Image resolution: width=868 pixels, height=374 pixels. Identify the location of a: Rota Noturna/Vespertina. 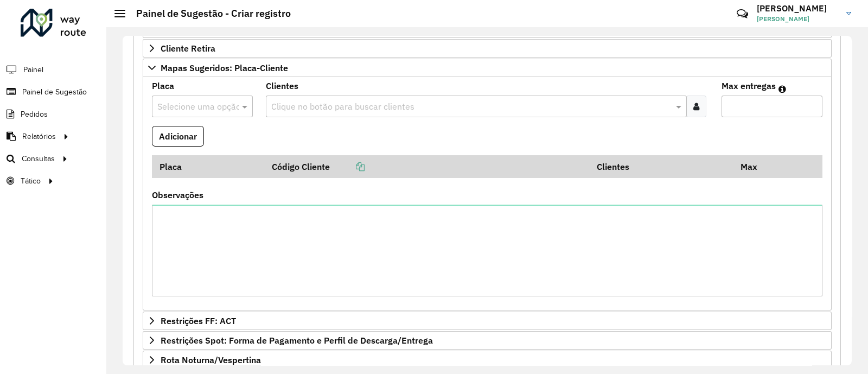
(487, 360).